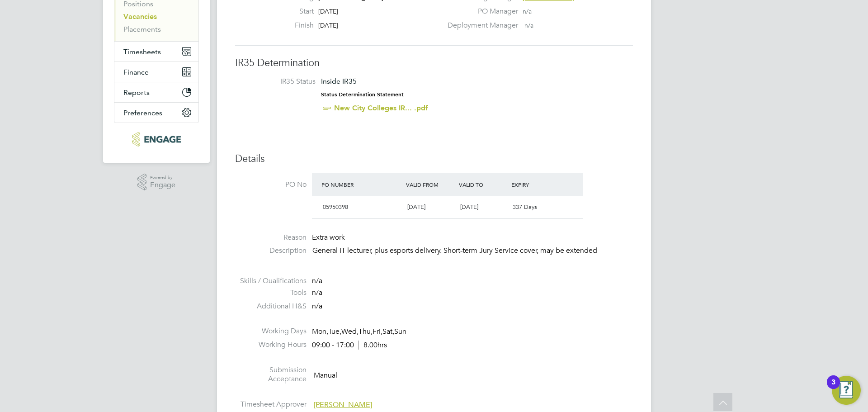 The image size is (868, 412). What do you see at coordinates (280, 81) in the screenshot?
I see `label: IR35 Status` at bounding box center [280, 81].